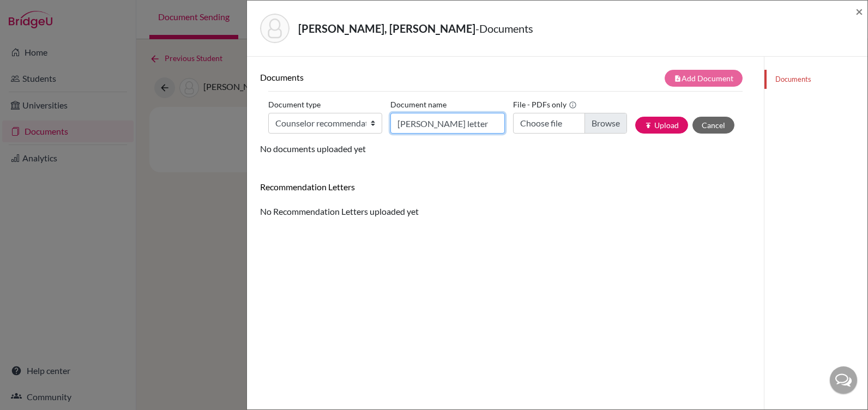 This screenshot has height=410, width=868. I want to click on div: No Recommendation Letters uploaded yet, so click(505, 199).